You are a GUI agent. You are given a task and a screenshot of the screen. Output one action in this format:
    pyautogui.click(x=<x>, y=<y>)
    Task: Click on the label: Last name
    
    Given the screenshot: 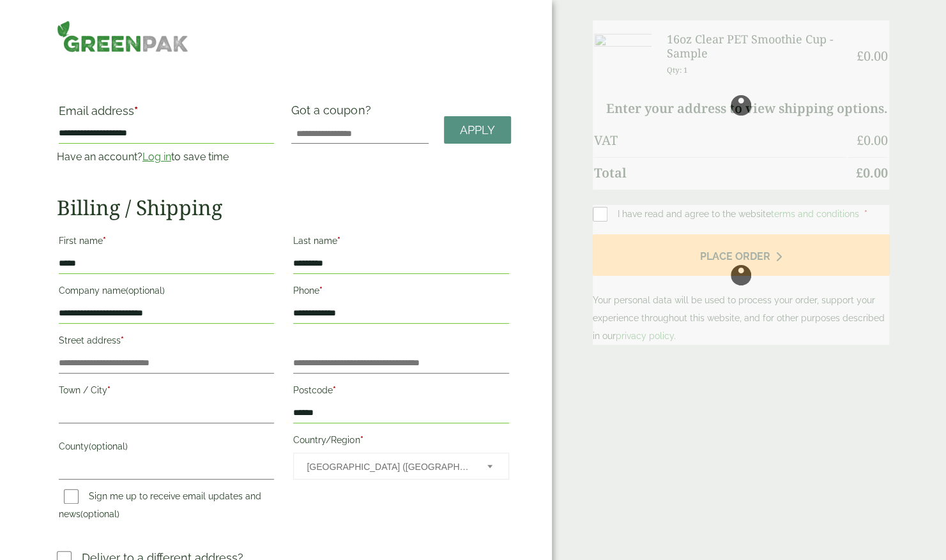 What is the action you would take?
    pyautogui.click(x=401, y=243)
    